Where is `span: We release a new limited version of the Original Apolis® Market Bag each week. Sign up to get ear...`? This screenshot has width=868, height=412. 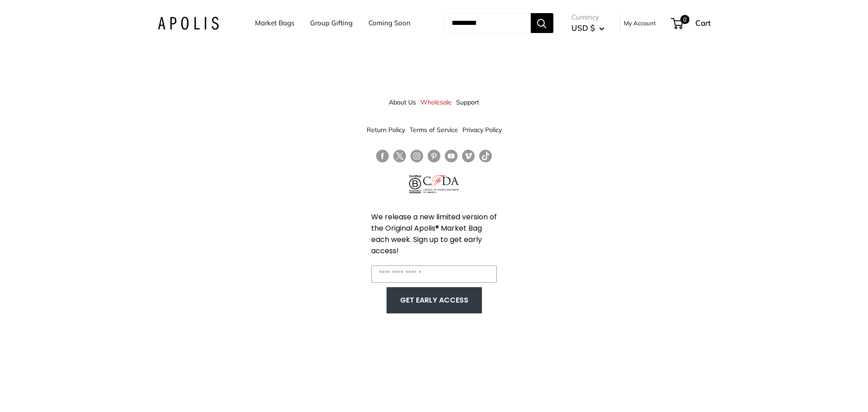 span: We release a new limited version of the Original Apolis® Market Bag each week. Sign up to get ear... is located at coordinates (434, 234).